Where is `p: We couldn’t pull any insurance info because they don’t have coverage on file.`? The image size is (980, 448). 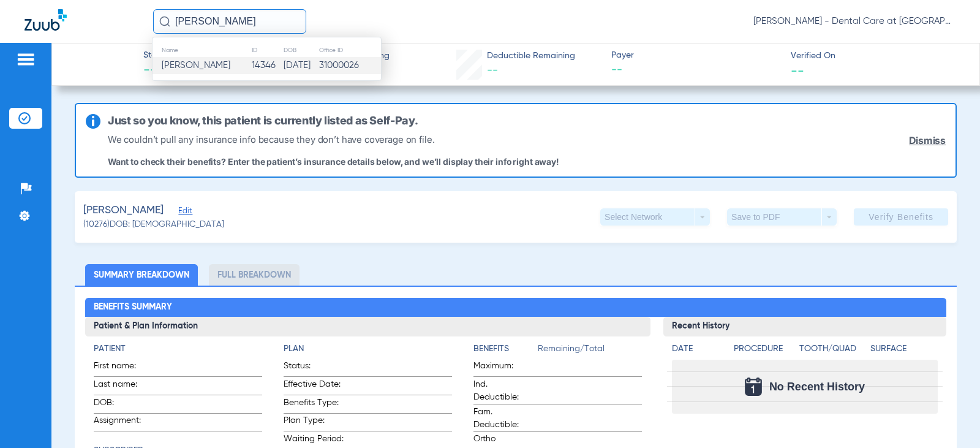 p: We couldn’t pull any insurance info because they don’t have coverage on file. is located at coordinates (333, 139).